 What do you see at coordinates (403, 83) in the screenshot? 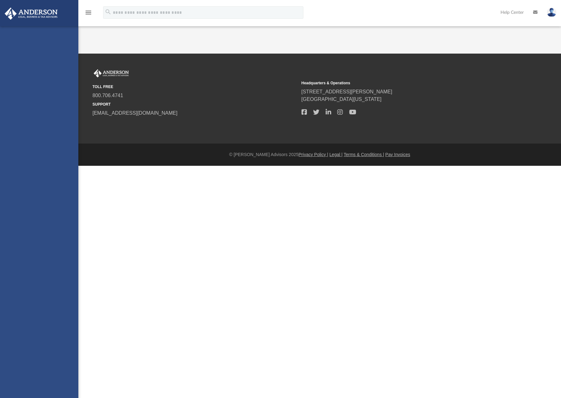
I see `small: Headquarters & Operations` at bounding box center [403, 83].